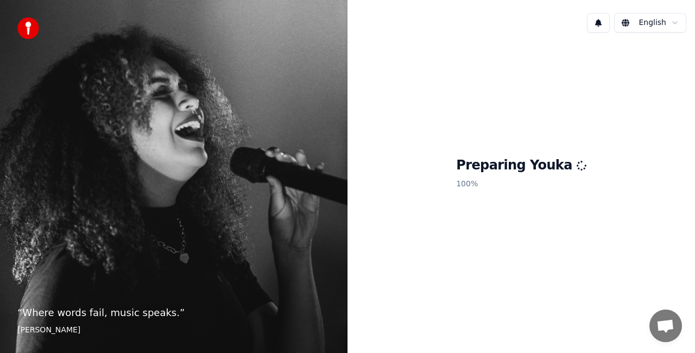  I want to click on a: Open chat, so click(666, 326).